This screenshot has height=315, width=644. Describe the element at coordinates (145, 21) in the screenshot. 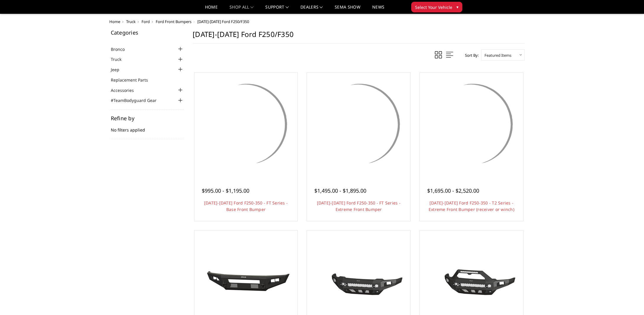

I see `a: Ford` at that location.